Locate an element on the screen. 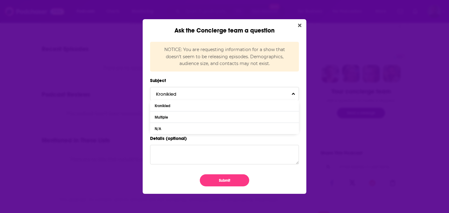 Image resolution: width=449 pixels, height=213 pixels. button: KronikledToggle Pronoun Dropdown is located at coordinates (225, 93).